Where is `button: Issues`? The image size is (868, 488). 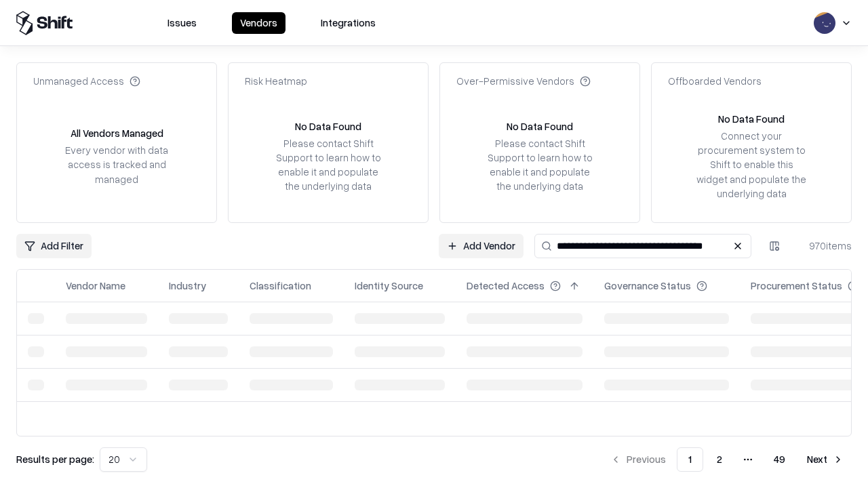
button: Issues is located at coordinates (181, 23).